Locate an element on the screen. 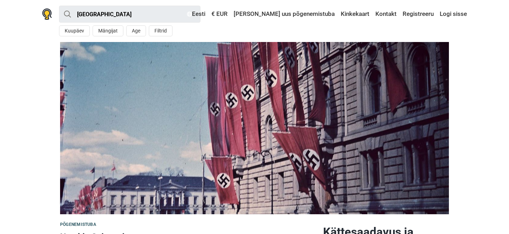  button: Mängijat is located at coordinates (108, 31).